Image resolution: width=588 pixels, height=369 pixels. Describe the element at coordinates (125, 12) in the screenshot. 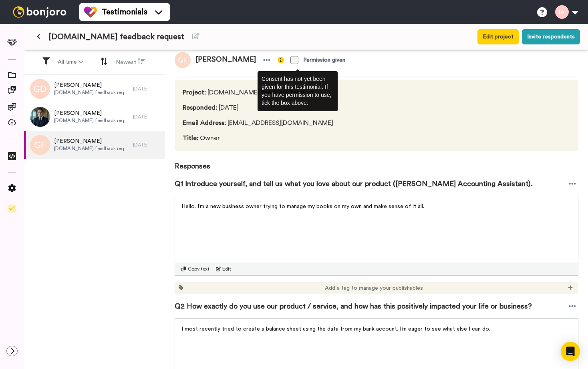

I see `span: Testimonials` at that location.